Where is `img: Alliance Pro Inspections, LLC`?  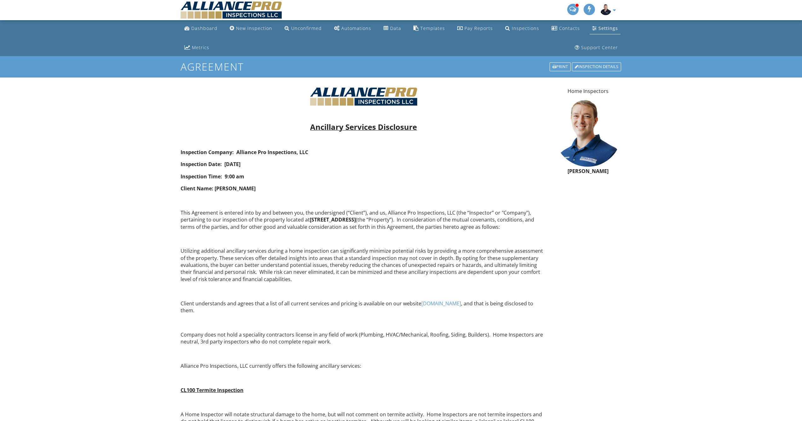
img: Alliance Pro Inspections, LLC is located at coordinates (231, 10).